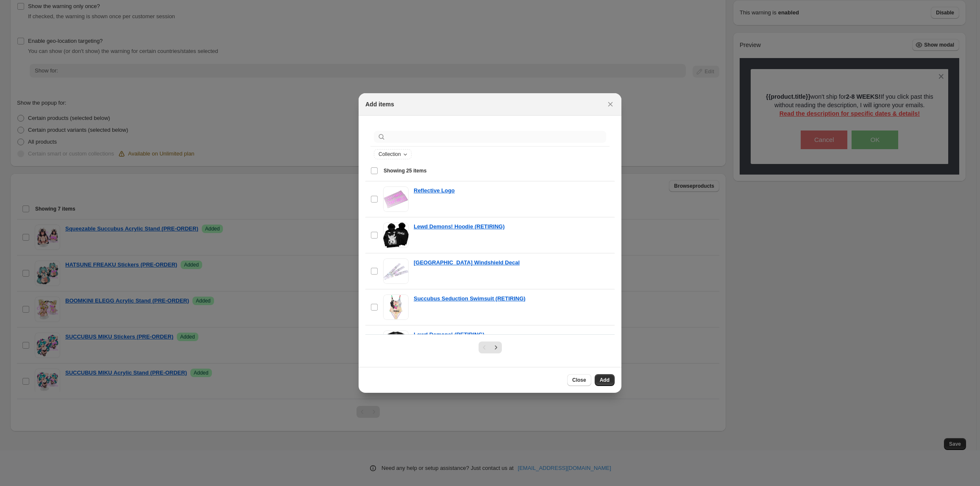 The image size is (980, 486). I want to click on a: Succubus Seduction Swimsuit (RETIRING), so click(469, 299).